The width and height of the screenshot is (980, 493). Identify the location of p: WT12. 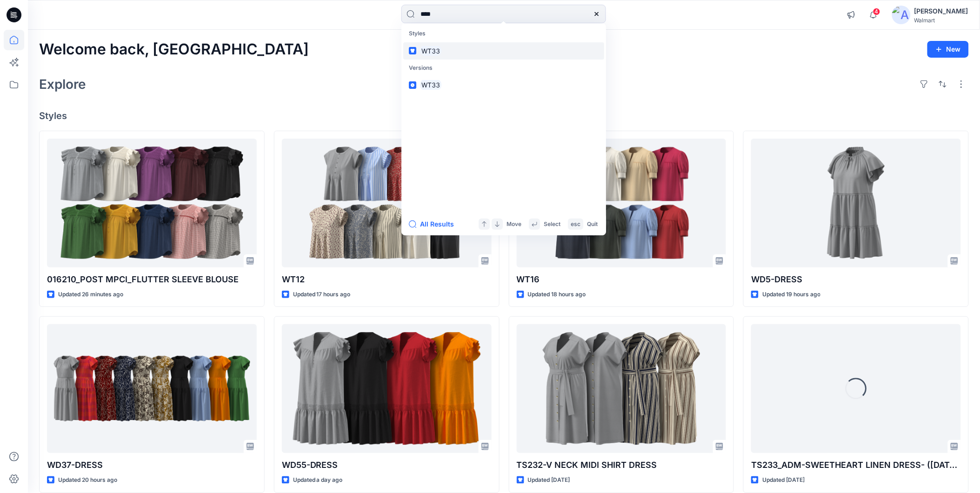
(387, 279).